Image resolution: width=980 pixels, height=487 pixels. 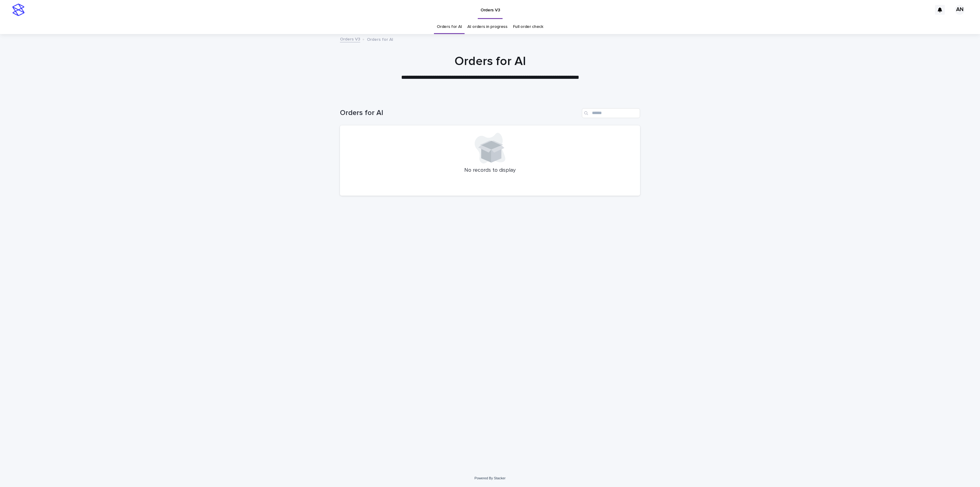 What do you see at coordinates (490, 170) in the screenshot?
I see `p: No records to display` at bounding box center [490, 170].